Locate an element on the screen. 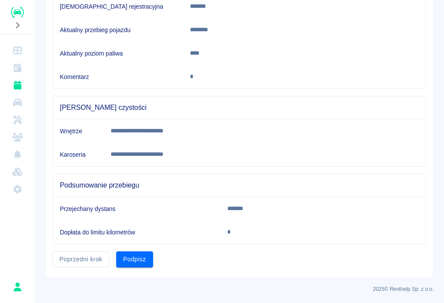 The height and width of the screenshot is (303, 444). h6: Dopłata do limitu kilometrów is located at coordinates (137, 232).